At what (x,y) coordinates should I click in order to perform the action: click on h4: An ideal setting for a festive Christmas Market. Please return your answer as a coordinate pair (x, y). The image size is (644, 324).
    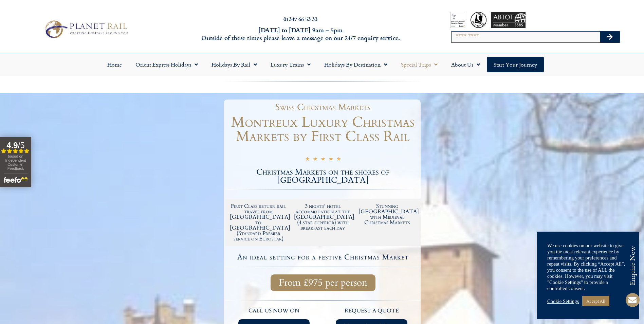
    Looking at the image, I should click on (323, 257).